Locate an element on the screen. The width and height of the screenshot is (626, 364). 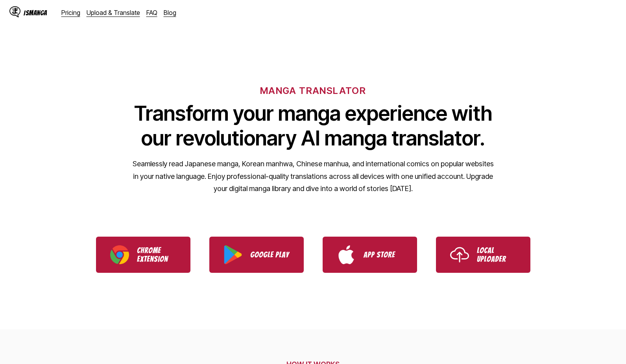
img: Google Play logo is located at coordinates (233, 255).